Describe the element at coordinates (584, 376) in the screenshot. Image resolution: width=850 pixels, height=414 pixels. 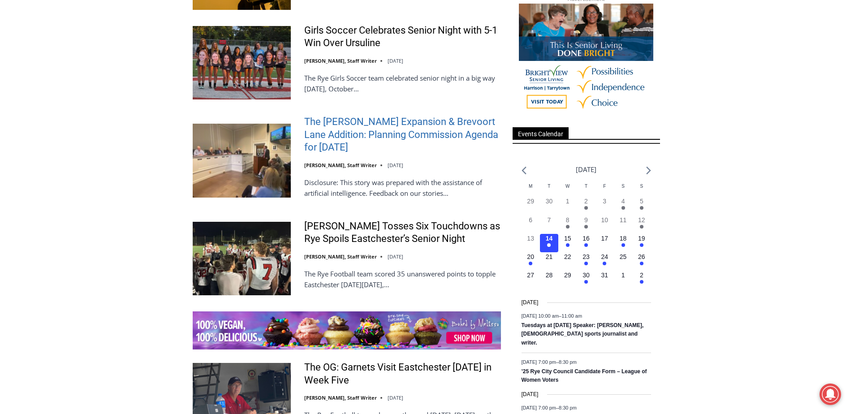
I see `a: ’25 Rye City Council Candidate Form – League of Women Voters` at that location.